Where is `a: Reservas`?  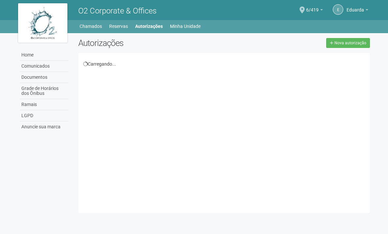
a: Reservas is located at coordinates (118, 26).